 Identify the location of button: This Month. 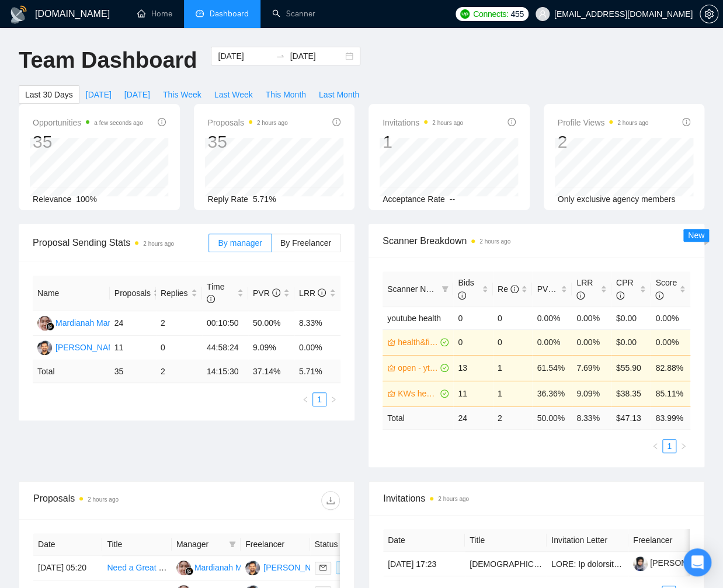
(285, 95).